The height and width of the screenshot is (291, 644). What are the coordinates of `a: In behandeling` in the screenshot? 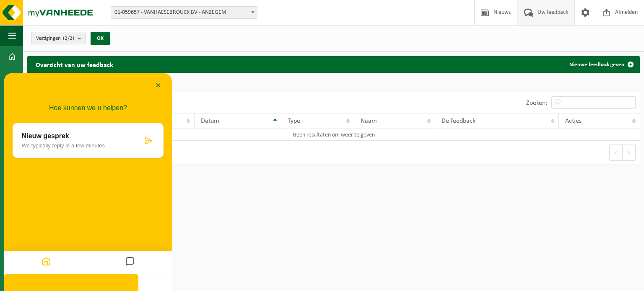 It's located at (91, 82).